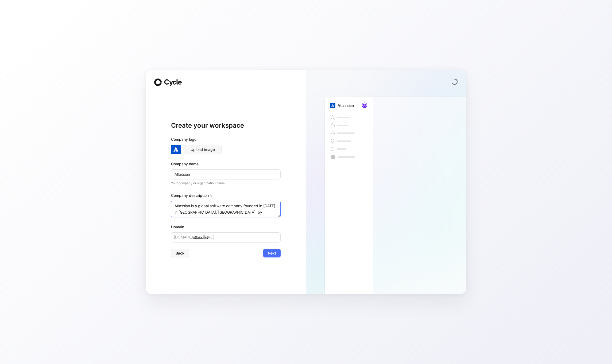 The height and width of the screenshot is (364, 612). What do you see at coordinates (226, 125) in the screenshot?
I see `h1: Create your workspace` at bounding box center [226, 125].